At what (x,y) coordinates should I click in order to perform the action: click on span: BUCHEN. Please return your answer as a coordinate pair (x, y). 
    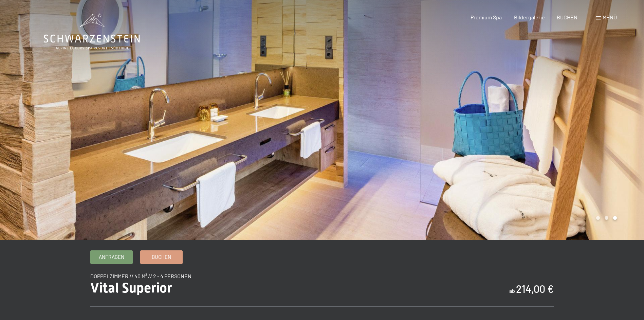
    Looking at the image, I should click on (567, 17).